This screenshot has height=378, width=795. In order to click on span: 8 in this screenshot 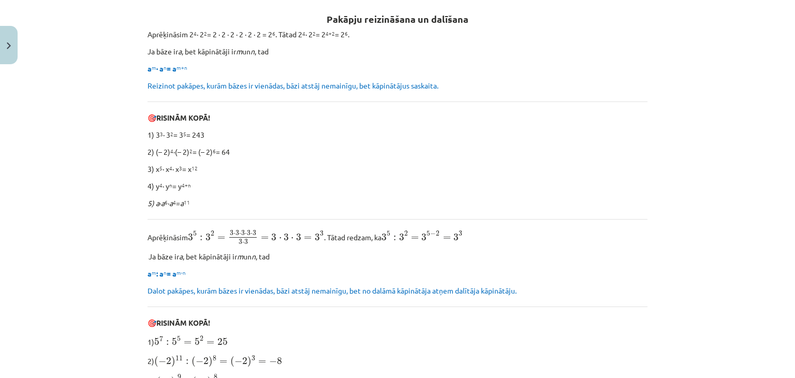, I will do `click(214, 358)`.